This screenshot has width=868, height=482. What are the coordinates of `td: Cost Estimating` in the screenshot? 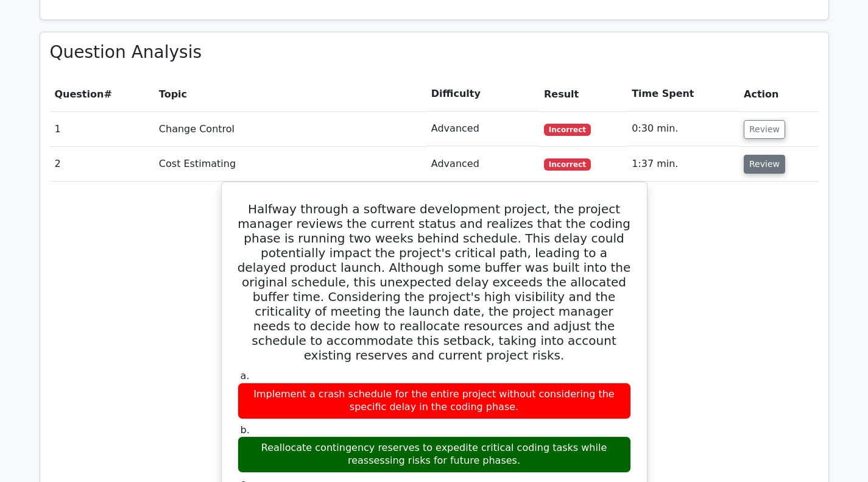 It's located at (290, 164).